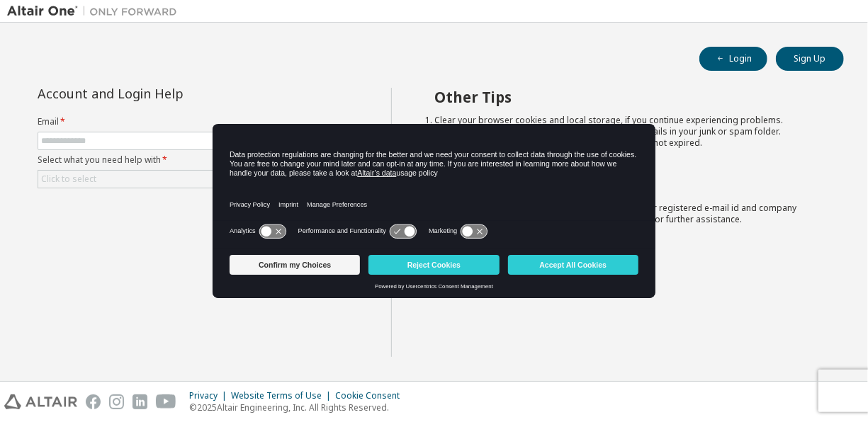 The image size is (868, 422). Describe the element at coordinates (199, 122) in the screenshot. I see `label: Email` at that location.